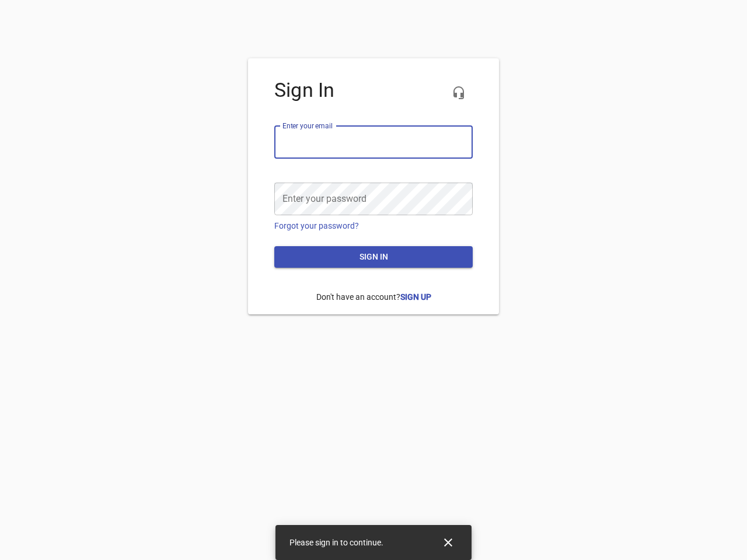 The height and width of the screenshot is (560, 747). I want to click on a: Forgot your password?, so click(316, 226).